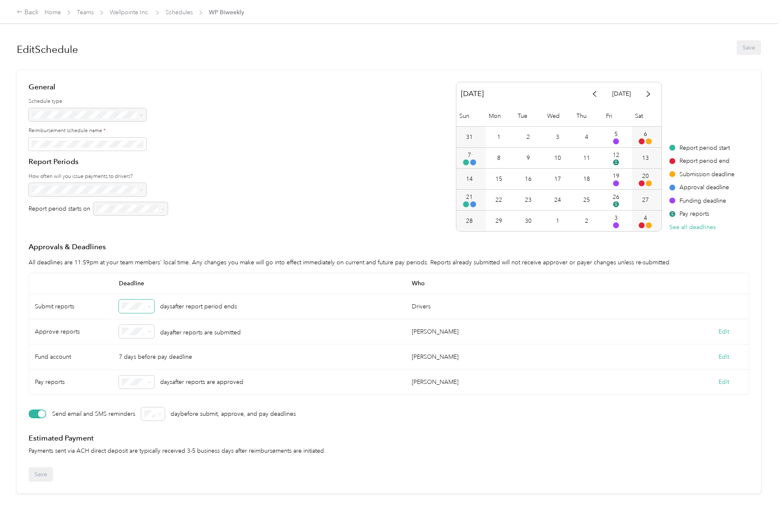 This screenshot has width=782, height=532. I want to click on span: WP Biweekly, so click(226, 12).